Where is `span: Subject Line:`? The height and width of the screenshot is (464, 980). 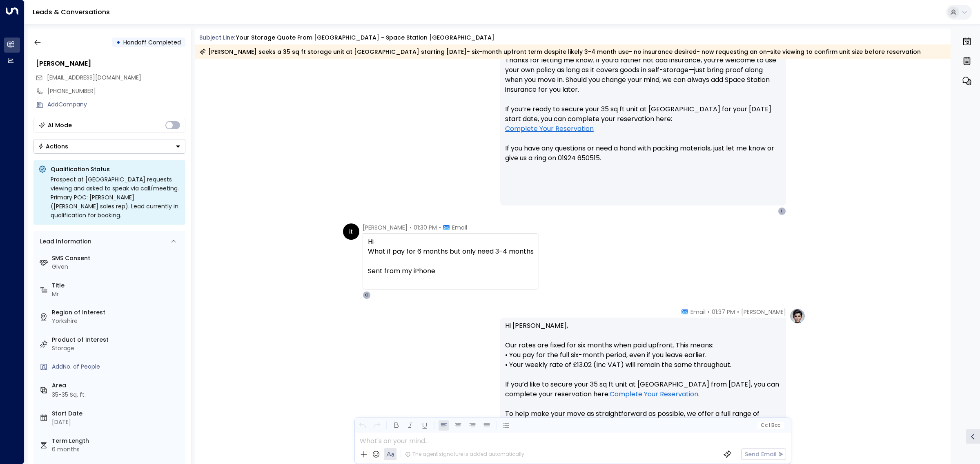 span: Subject Line: is located at coordinates (217, 38).